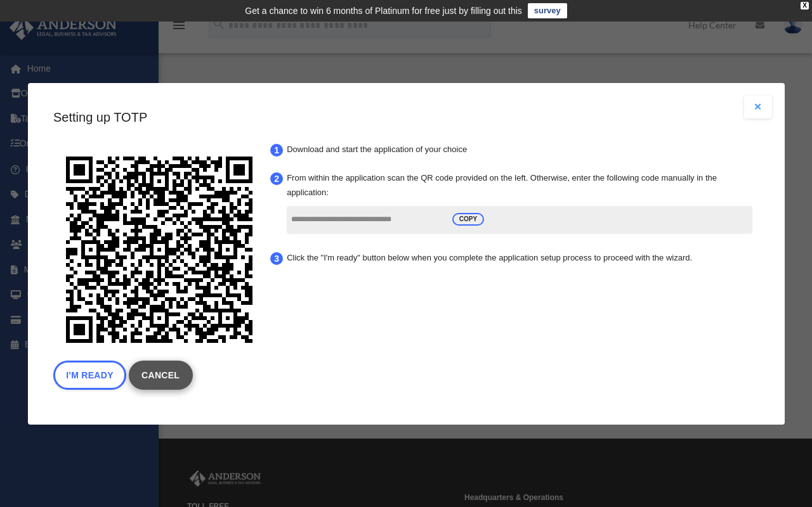  What do you see at coordinates (406, 117) in the screenshot?
I see `h3: Setting up TOTP` at bounding box center [406, 117].